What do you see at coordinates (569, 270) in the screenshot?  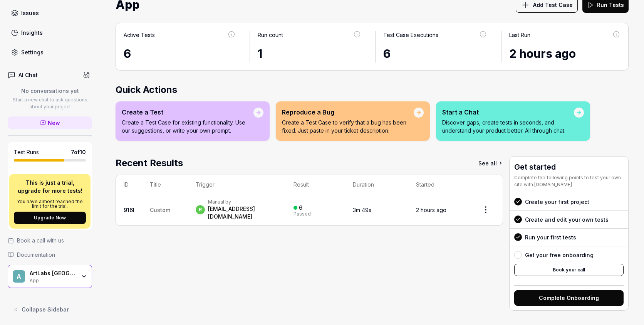 I see `a: Book your call` at bounding box center [569, 270].